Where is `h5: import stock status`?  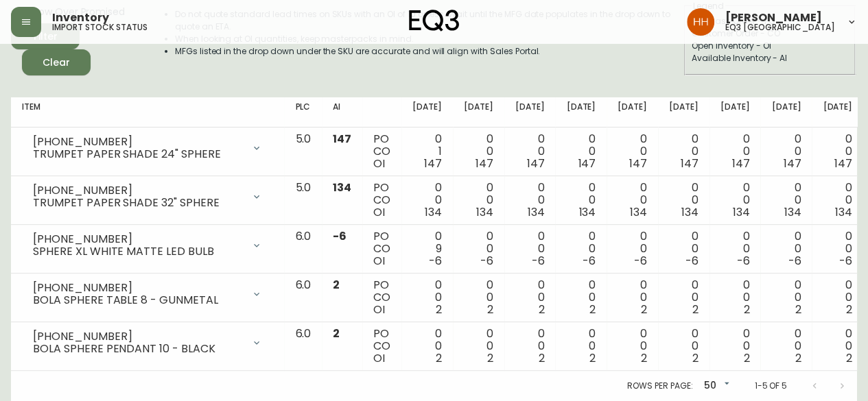
h5: import stock status is located at coordinates (100, 27).